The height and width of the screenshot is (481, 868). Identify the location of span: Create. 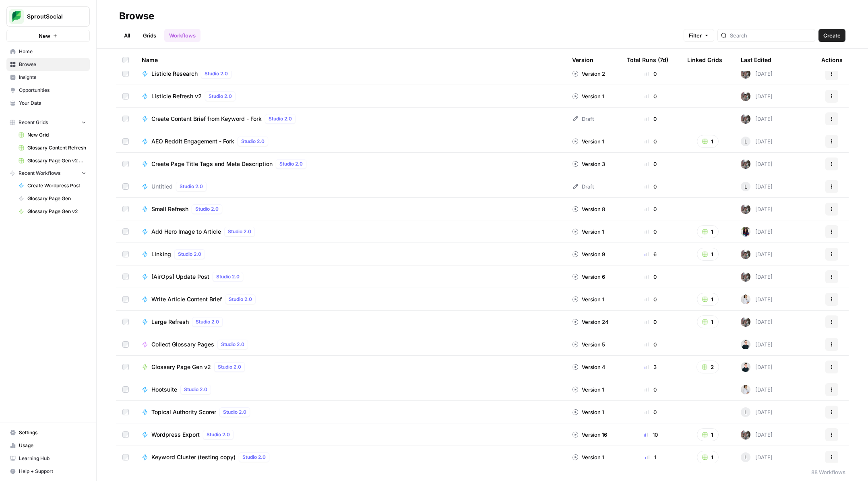
(832, 36).